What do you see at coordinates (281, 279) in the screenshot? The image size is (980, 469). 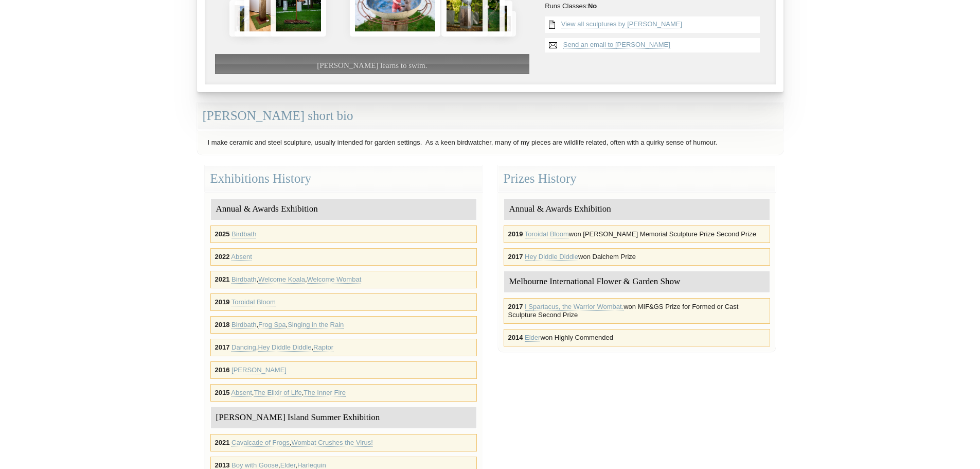 I see `a: Welcome Koala` at bounding box center [281, 279].